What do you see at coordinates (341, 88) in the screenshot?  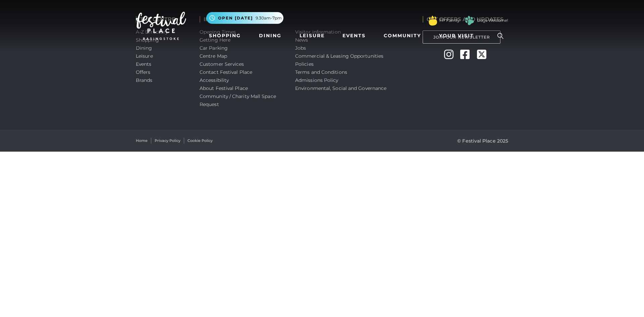 I see `a: Environmental, Social and Governance` at bounding box center [341, 88].